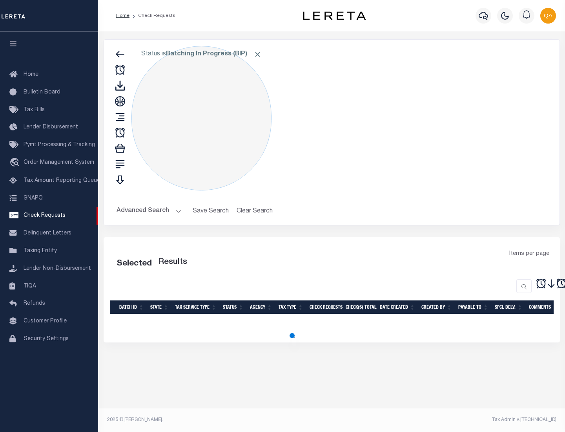 This screenshot has width=565, height=432. Describe the element at coordinates (437, 307) in the screenshot. I see `th: Created By` at that location.